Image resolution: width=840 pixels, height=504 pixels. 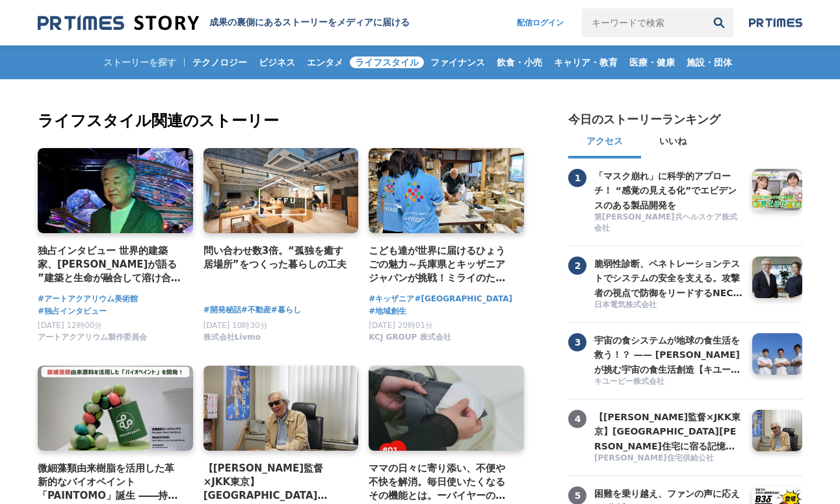 I want to click on span: ライフスタイル, so click(x=387, y=62).